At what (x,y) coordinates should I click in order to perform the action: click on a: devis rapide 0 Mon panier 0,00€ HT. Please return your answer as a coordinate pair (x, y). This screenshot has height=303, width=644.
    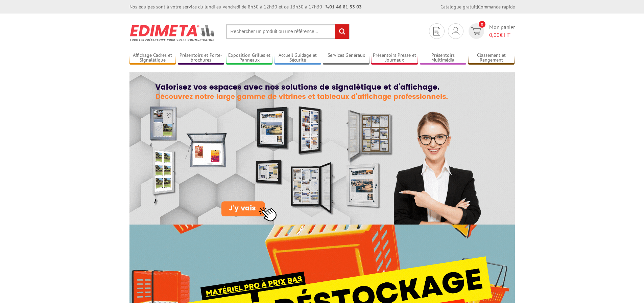
    Looking at the image, I should click on (491, 31).